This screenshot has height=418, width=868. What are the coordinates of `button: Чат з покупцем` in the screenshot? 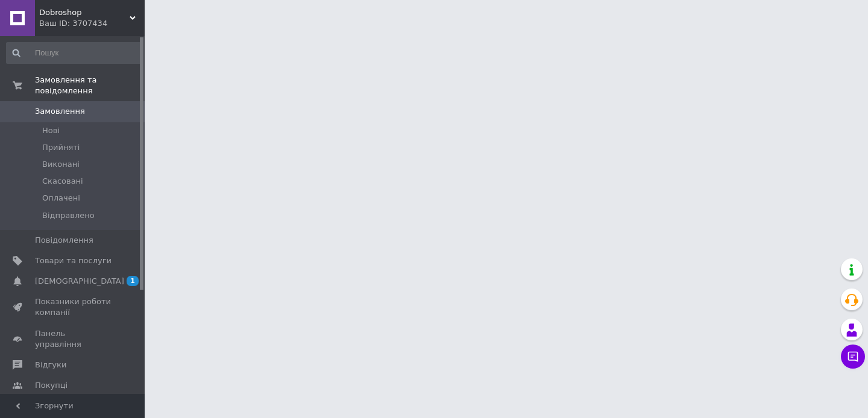 It's located at (853, 356).